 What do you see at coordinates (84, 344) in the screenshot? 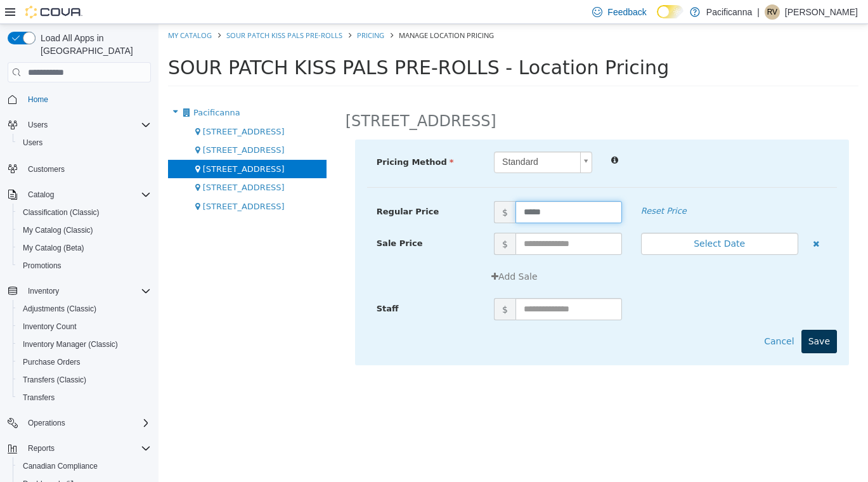
I see `button: Inventory Manager (Classic)` at bounding box center [84, 344].